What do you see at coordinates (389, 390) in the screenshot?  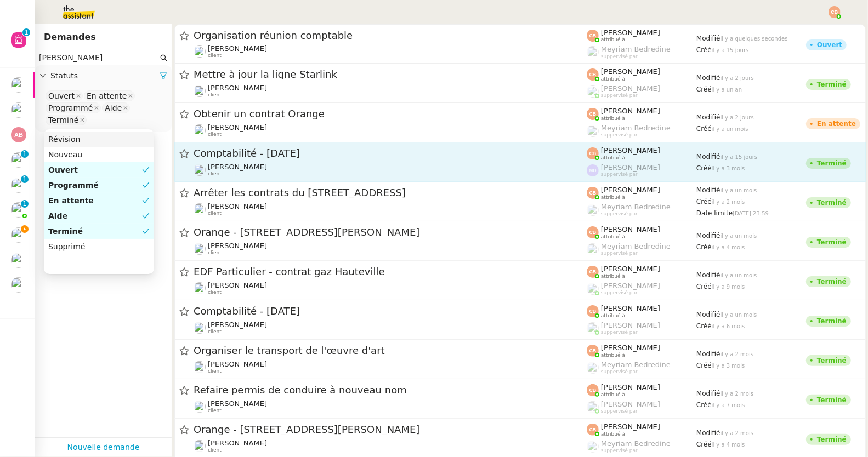 I see `span: Refaire permis de conduire à nouveau nom` at bounding box center [389, 390].